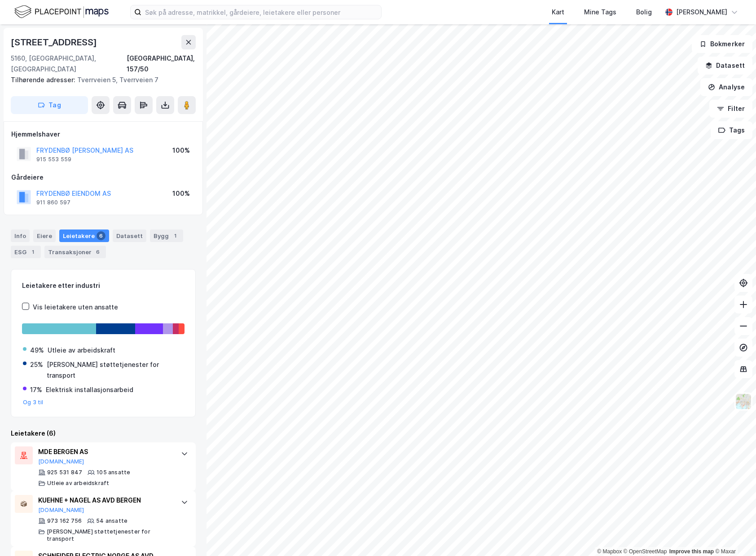 The width and height of the screenshot is (756, 556). Describe the element at coordinates (84, 235) in the screenshot. I see `div: Leietakere` at that location.